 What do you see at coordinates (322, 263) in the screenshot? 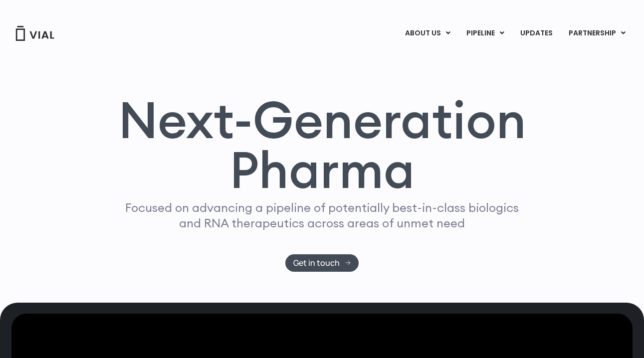
I see `a: Get in touch` at bounding box center [322, 263].